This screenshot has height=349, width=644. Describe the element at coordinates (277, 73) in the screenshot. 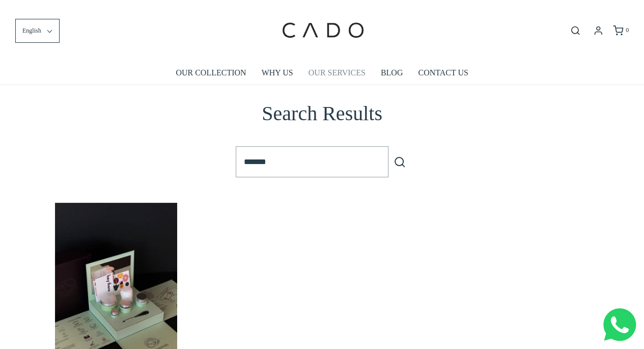

I see `a: WHY US` at that location.